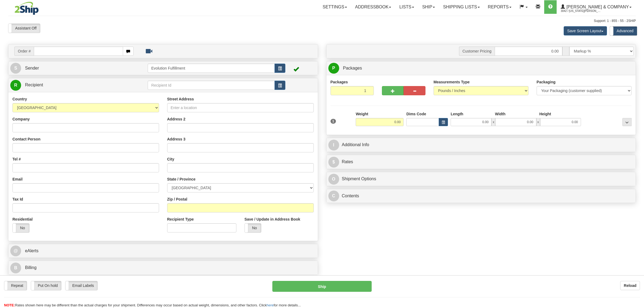 This screenshot has width=644, height=308. Describe the element at coordinates (71, 85) in the screenshot. I see `a: R Recipient` at that location.